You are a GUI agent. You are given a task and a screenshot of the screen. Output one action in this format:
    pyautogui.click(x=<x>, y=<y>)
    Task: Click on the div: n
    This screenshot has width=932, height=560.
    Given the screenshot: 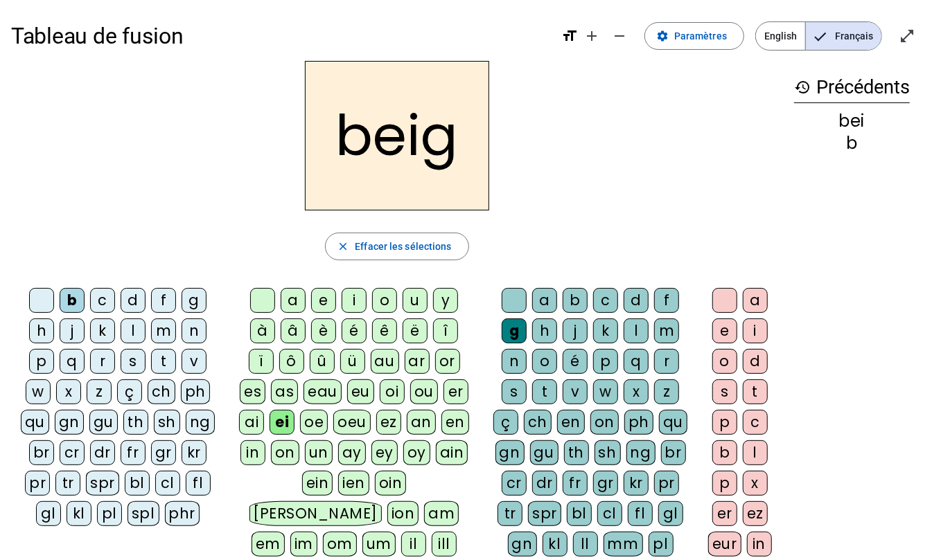 What is the action you would take?
    pyautogui.click(x=194, y=331)
    